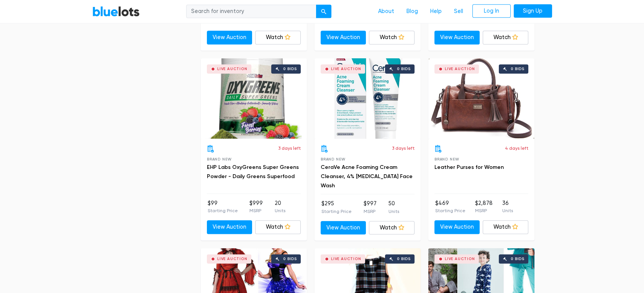  I want to click on a: BlueLots, so click(116, 11).